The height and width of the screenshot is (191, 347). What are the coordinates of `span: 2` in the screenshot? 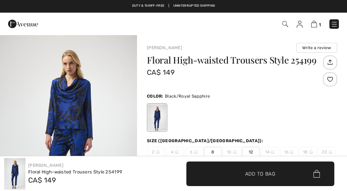 It's located at (156, 152).